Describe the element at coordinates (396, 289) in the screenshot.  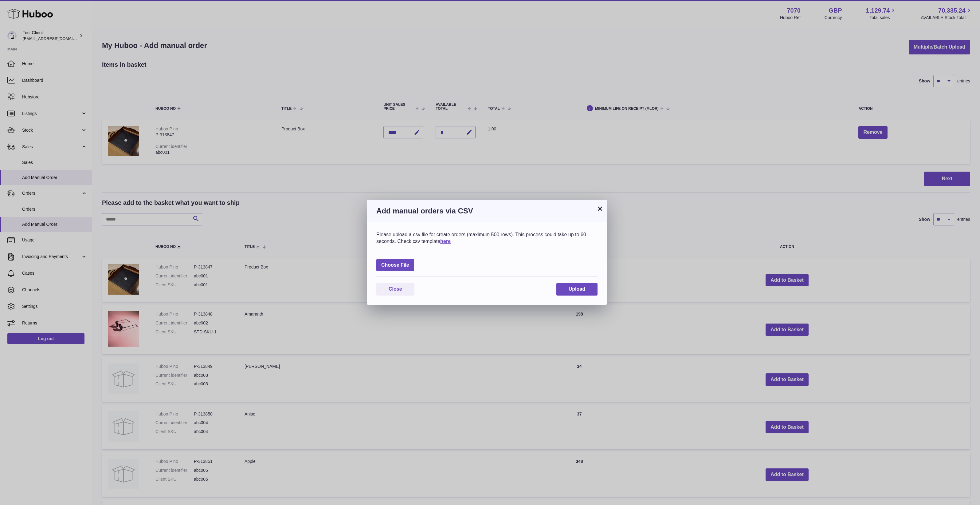
I see `button: Close` at that location.